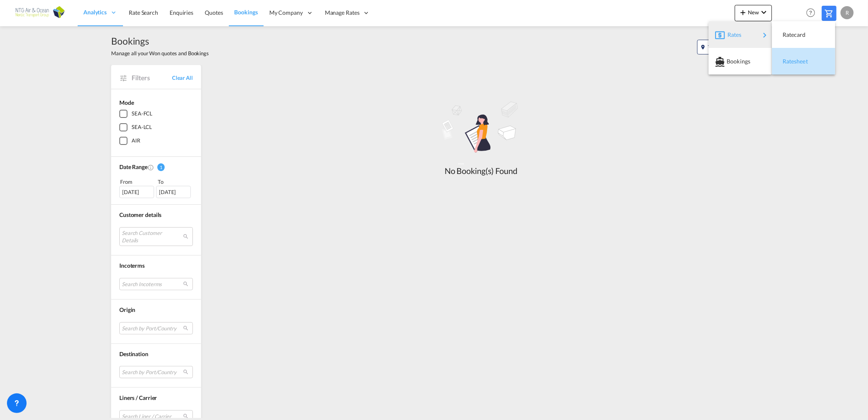 This screenshot has width=868, height=420. I want to click on button: Bookings, so click(740, 61).